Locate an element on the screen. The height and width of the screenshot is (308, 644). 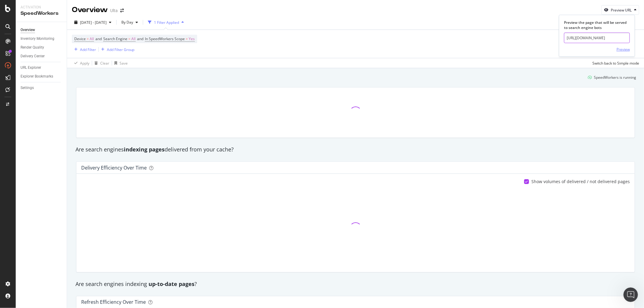
div: Refresh Efficiency over time is located at coordinates (113, 302).